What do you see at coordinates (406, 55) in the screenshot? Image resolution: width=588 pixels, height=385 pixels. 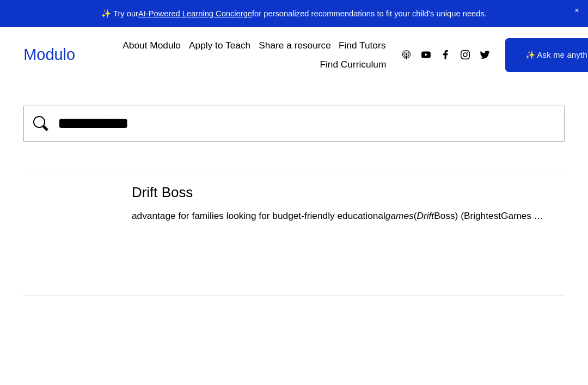 I see `a: Apple Podcasts` at bounding box center [406, 55].